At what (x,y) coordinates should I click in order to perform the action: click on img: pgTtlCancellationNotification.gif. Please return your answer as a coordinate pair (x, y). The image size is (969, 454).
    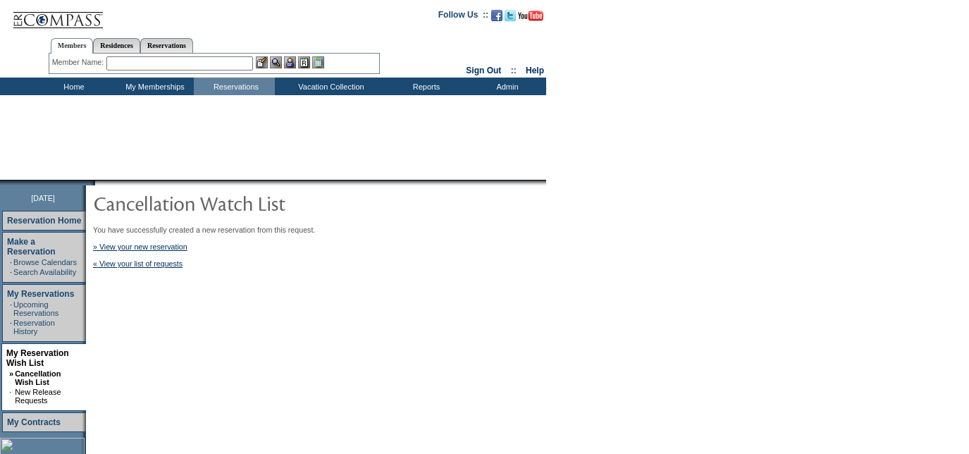
    Looking at the image, I should click on (234, 203).